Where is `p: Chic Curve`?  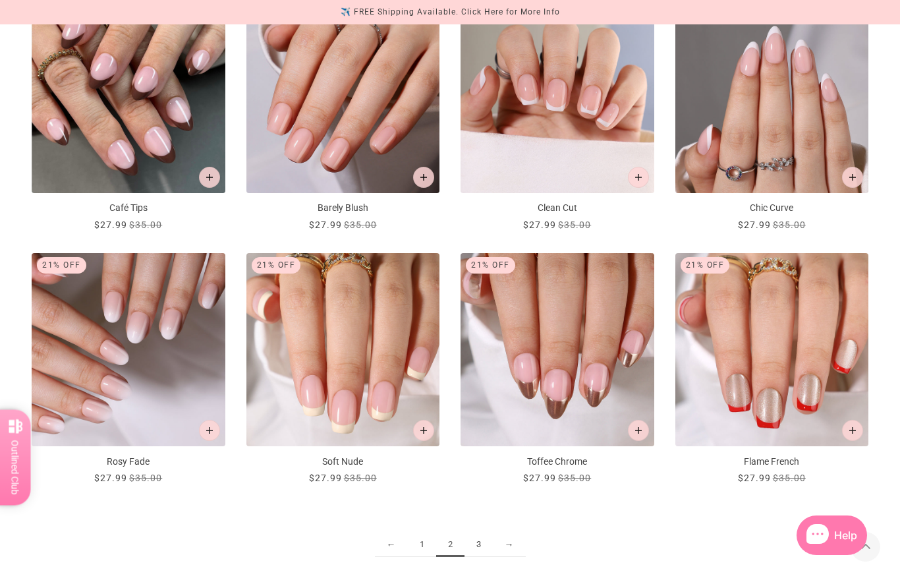 p: Chic Curve is located at coordinates (772, 207).